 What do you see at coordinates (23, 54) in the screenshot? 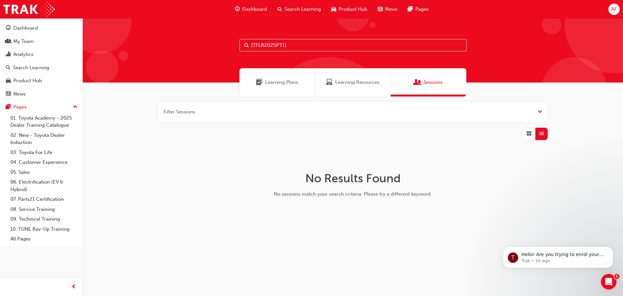
I see `div: Analytics` at bounding box center [23, 54].